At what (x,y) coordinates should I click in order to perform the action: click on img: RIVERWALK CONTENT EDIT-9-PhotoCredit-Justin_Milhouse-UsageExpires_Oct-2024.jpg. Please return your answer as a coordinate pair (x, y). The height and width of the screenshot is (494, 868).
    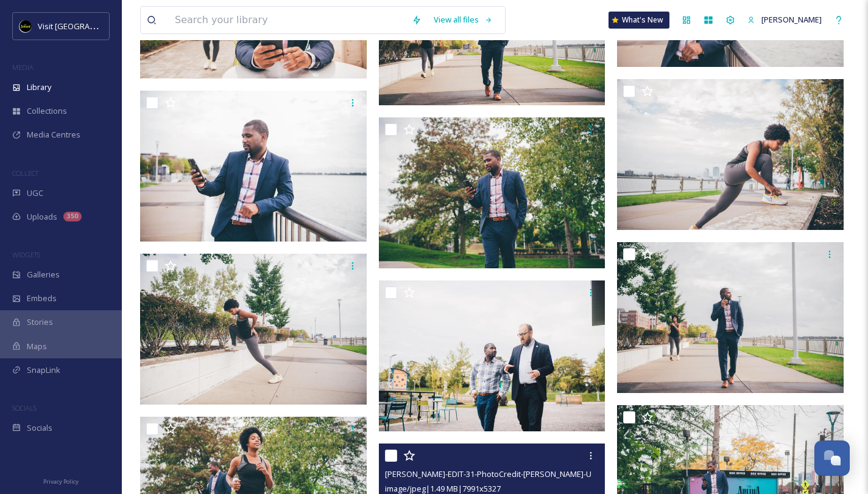
    Looking at the image, I should click on (254, 329).